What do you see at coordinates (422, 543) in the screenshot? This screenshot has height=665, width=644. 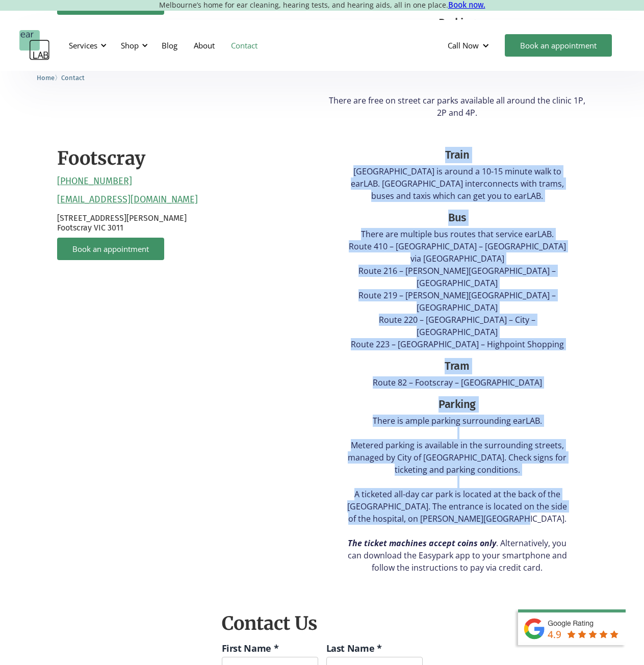 I see `em: The ticket machines accept coins only` at bounding box center [422, 543].